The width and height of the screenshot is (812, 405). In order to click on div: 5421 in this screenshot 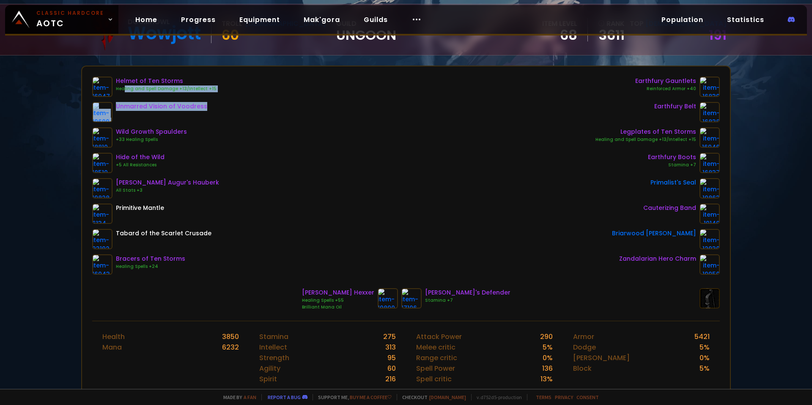, I will do `click(702, 336)`.